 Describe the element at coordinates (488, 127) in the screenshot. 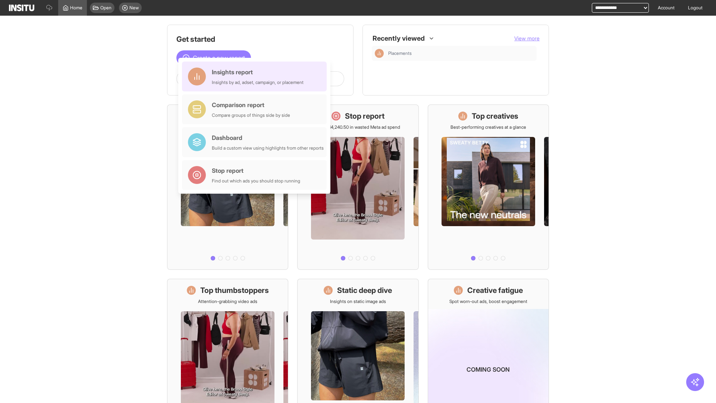

I see `p: Best-performing creatives at a glance` at that location.